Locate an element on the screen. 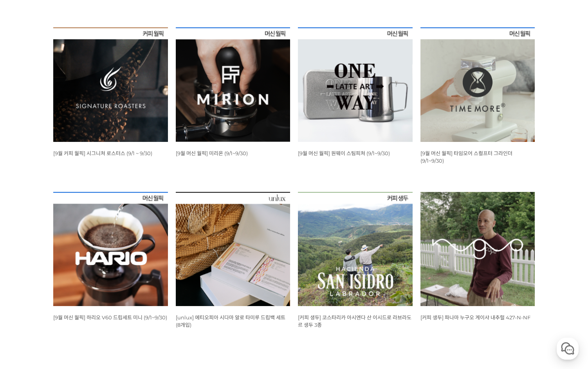  img: 9월 머신 월픽 미리온 is located at coordinates (233, 84).